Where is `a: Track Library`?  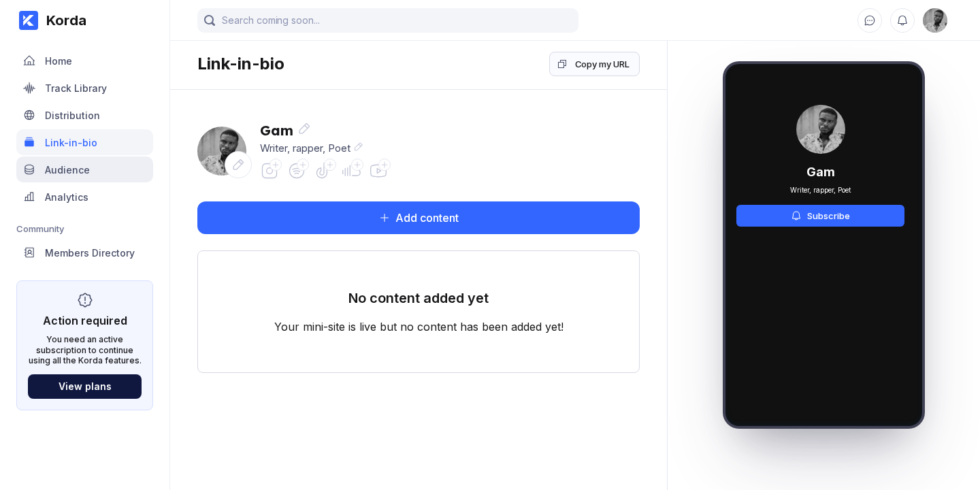 a: Track Library is located at coordinates (85, 88).